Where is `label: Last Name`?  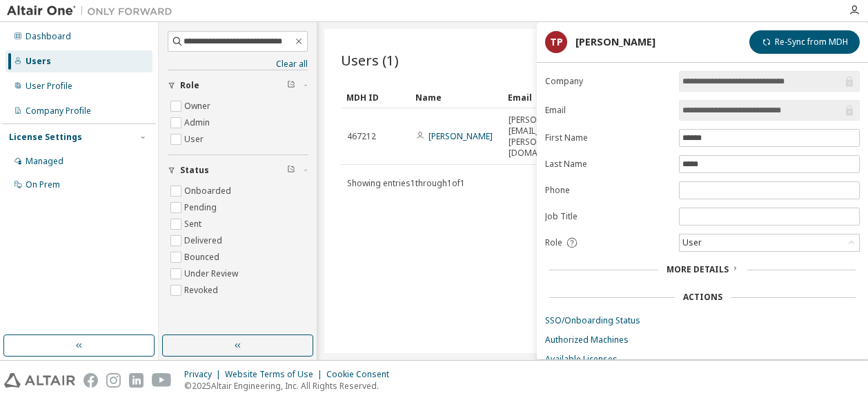 label: Last Name is located at coordinates (608, 164).